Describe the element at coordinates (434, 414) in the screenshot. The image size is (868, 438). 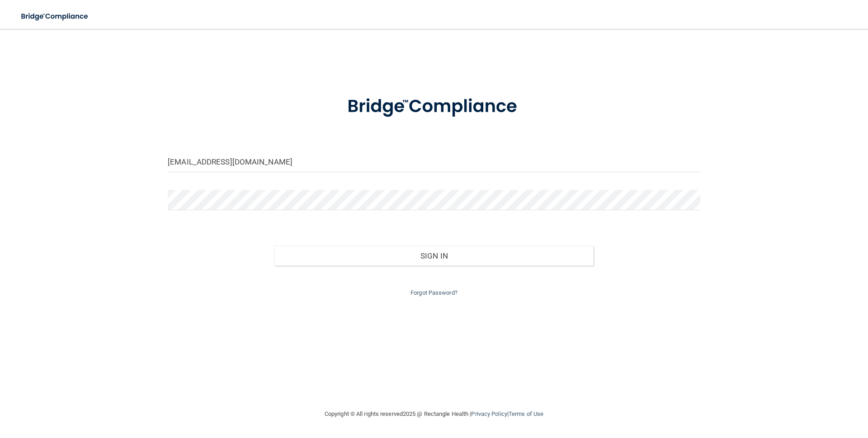
I see `div: Copyright © All rights reserved 2025 @ Rectangle Health | |` at that location.